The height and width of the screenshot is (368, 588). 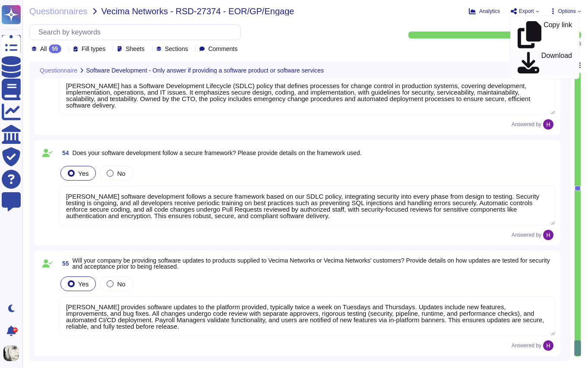 I want to click on a: Copy link, so click(x=545, y=35).